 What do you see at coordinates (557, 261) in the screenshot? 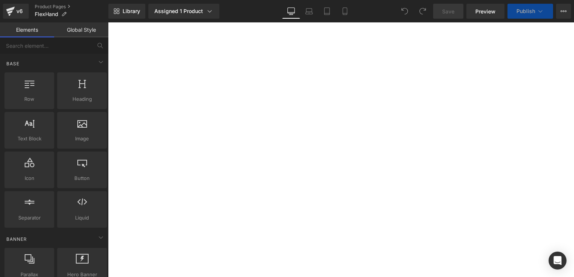
I see `div: Open Intercom Messenger` at bounding box center [557, 261].